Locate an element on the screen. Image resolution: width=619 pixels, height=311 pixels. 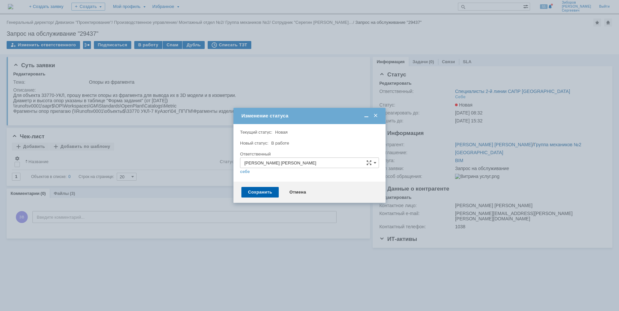
label: Новый статус: is located at coordinates (254, 143).